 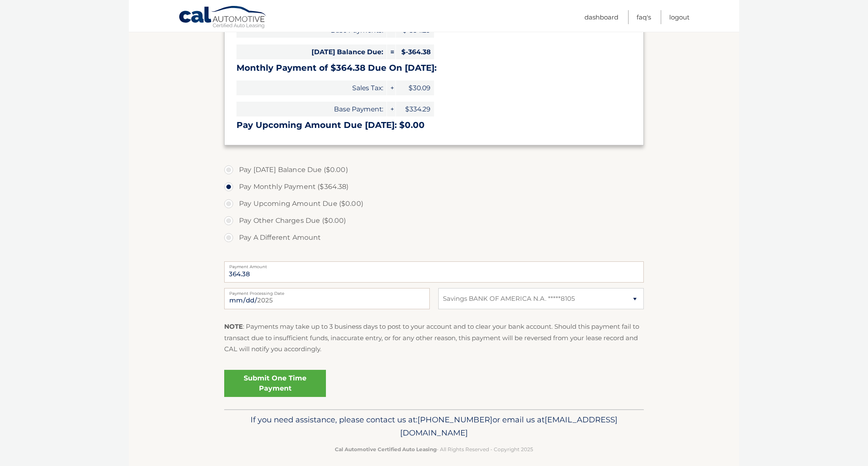 What do you see at coordinates (223, 18) in the screenshot?
I see `a: Cal Automotive` at bounding box center [223, 18].